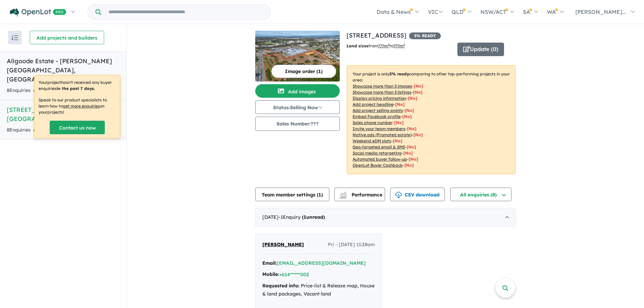 Image resolution: width=644 pixels, height=308 pixels. Describe the element at coordinates (281, 286) in the screenshot. I see `strong: Requested info:` at that location.